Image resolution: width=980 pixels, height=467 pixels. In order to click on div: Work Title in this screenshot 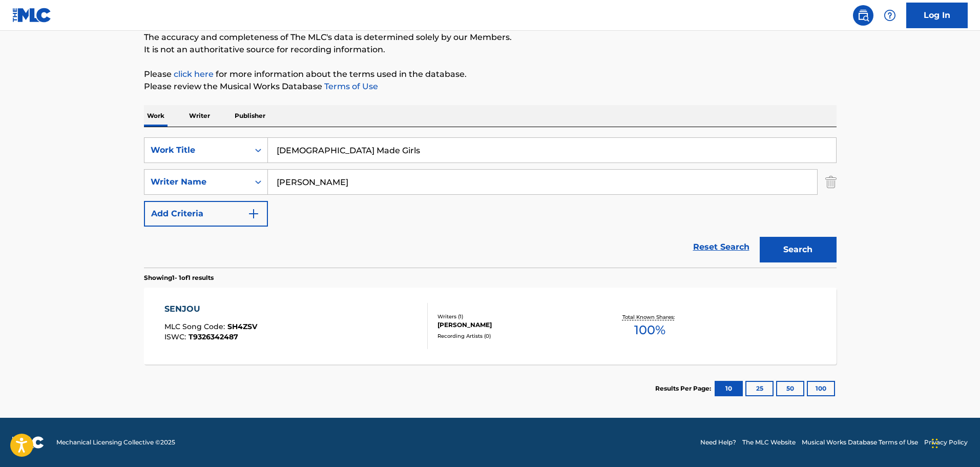, I will do `click(197, 150)`.